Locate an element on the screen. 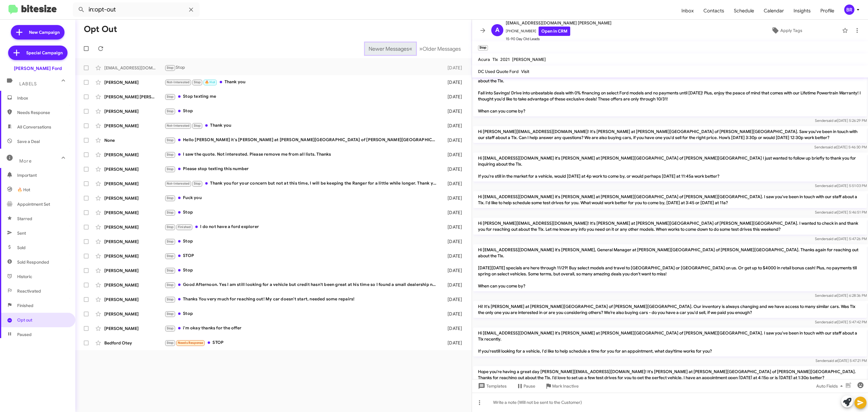  nav: Page navigation example is located at coordinates (415, 48).